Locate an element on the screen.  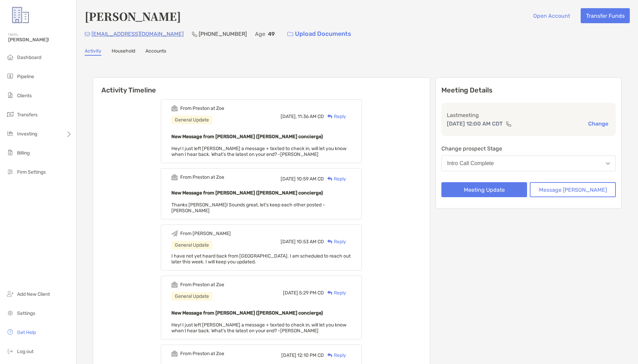
span: Investing is located at coordinates (27, 133).